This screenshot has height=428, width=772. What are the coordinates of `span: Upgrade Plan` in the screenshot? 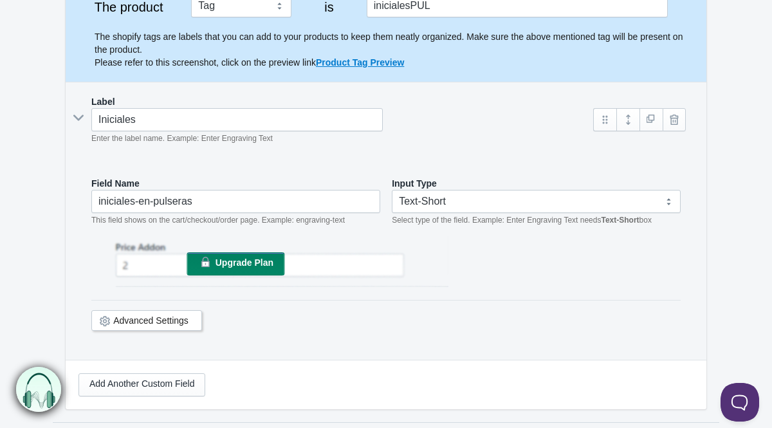 It's located at (244, 262).